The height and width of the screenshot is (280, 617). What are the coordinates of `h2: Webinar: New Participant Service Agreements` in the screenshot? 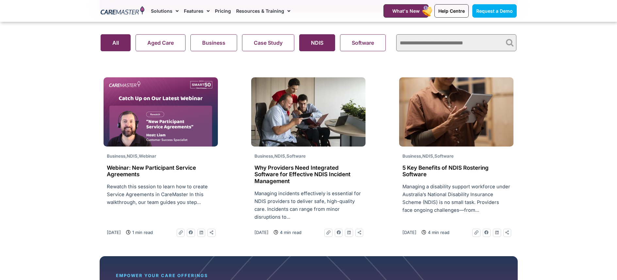 It's located at (161, 171).